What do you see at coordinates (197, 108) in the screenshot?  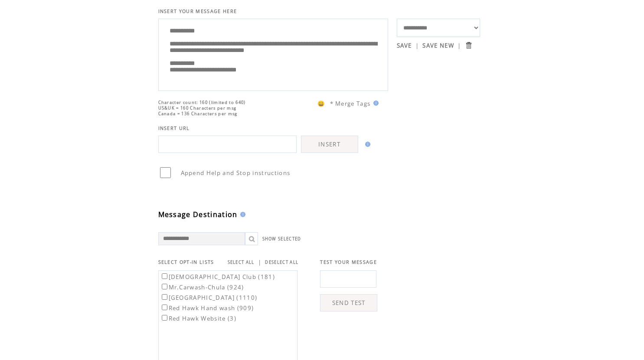 I see `span: US&UK = 160 Characters per msg` at bounding box center [197, 108].